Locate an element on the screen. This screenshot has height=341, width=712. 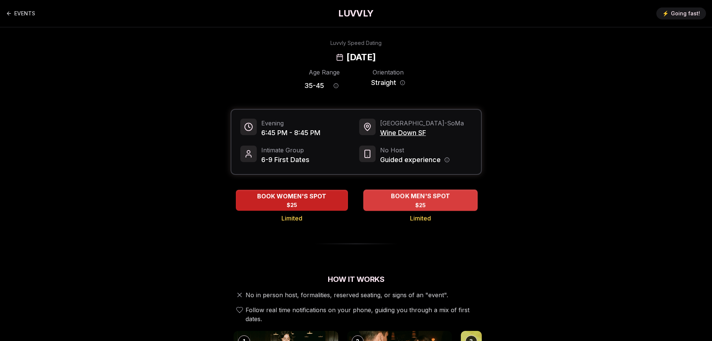
button: Age range information is located at coordinates (336, 86).